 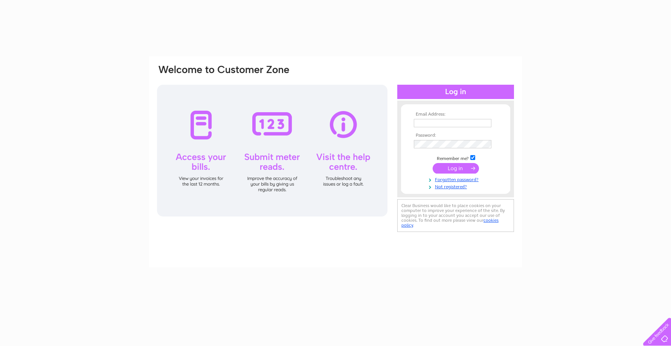 I want to click on th: Password:, so click(x=456, y=136).